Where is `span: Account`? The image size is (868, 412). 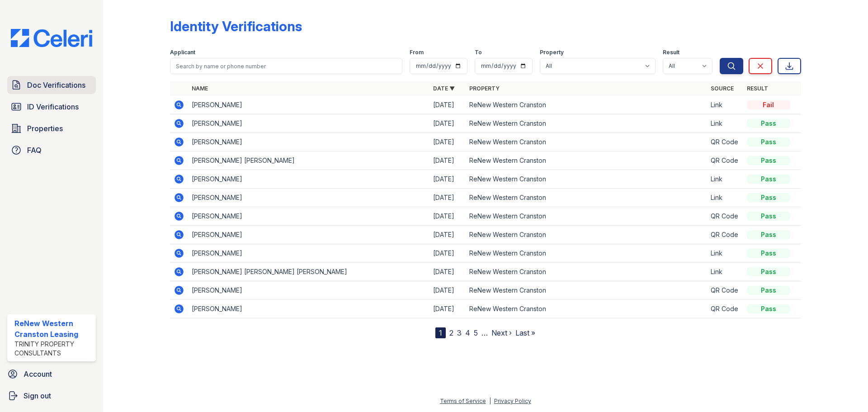
span: Account is located at coordinates (37, 374).